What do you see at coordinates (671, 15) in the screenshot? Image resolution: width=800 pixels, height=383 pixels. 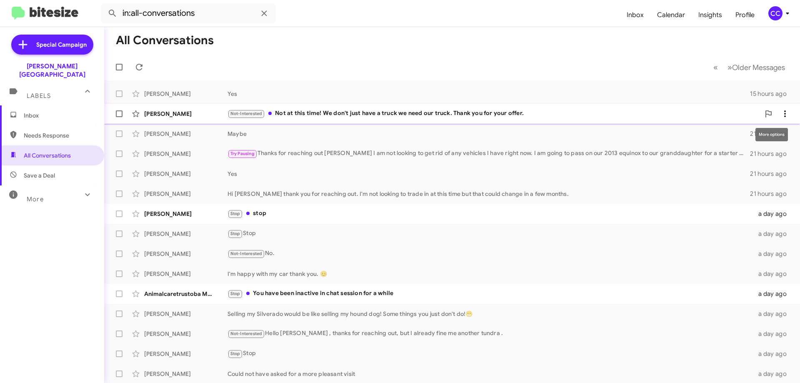 I see `span: Calendar` at bounding box center [671, 15].